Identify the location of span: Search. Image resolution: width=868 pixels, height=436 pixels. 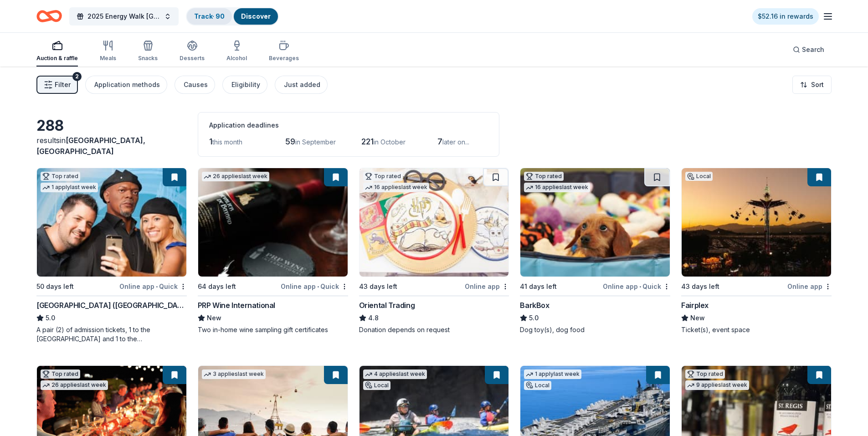
(813, 50).